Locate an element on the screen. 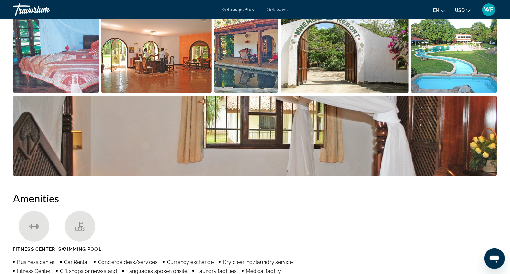 Image resolution: width=510 pixels, height=274 pixels. h2: Amenities is located at coordinates (255, 198).